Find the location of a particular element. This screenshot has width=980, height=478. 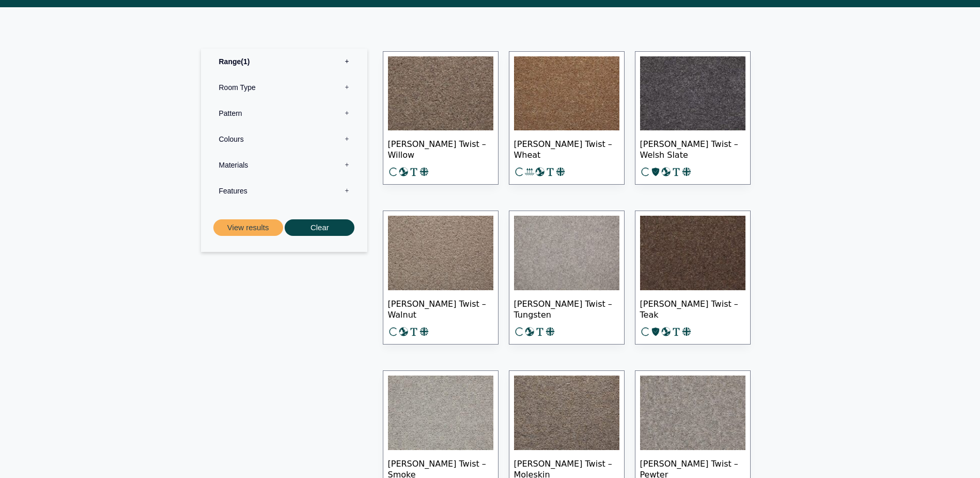

label: Materials is located at coordinates (284, 165).